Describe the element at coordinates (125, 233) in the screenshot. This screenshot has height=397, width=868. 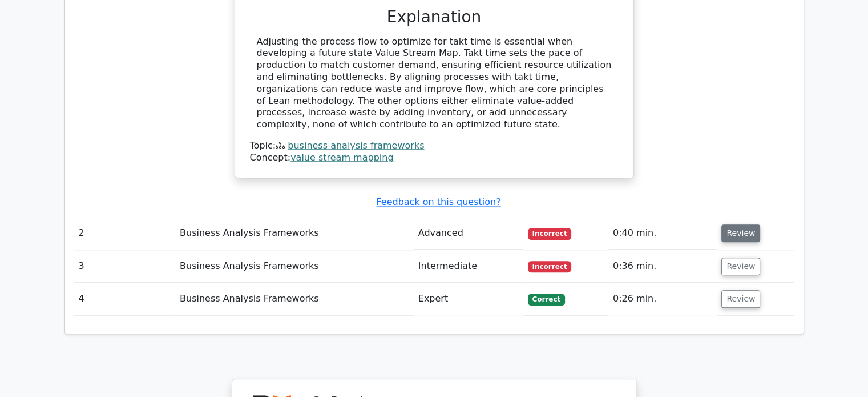
I see `td: 2` at that location.